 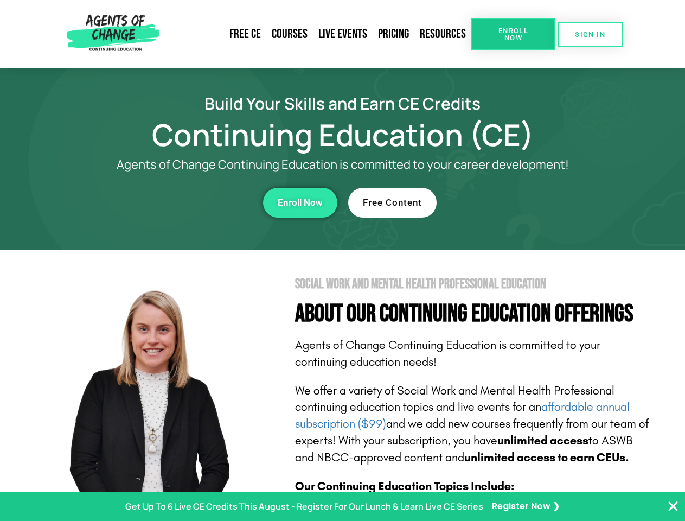 What do you see at coordinates (392, 202) in the screenshot?
I see `a: Free Content` at bounding box center [392, 202].